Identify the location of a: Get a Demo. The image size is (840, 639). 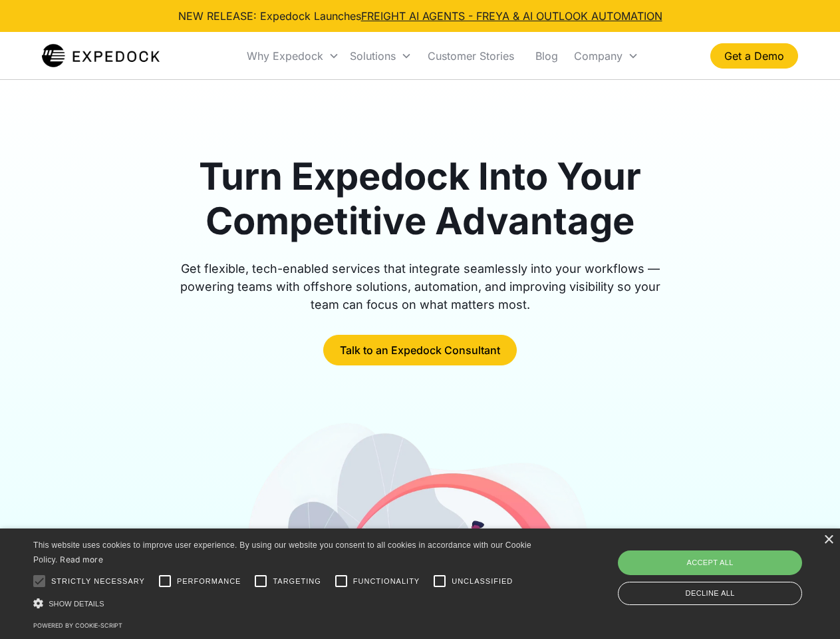
(754, 56).